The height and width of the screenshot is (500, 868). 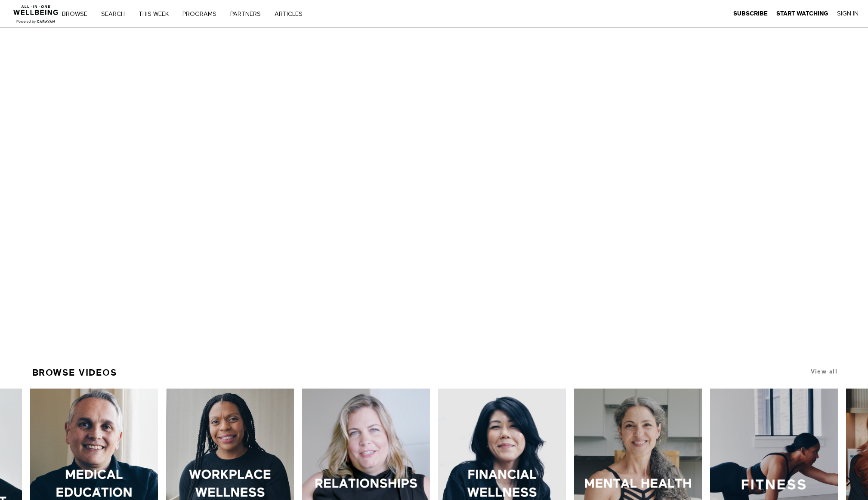 What do you see at coordinates (751, 13) in the screenshot?
I see `strong: Subscribe` at bounding box center [751, 13].